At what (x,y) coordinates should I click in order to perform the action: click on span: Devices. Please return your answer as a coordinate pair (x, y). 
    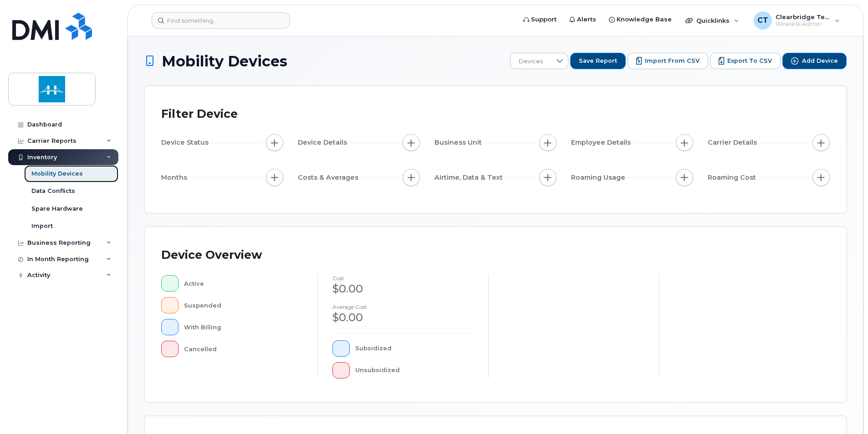
    Looking at the image, I should click on (530, 61).